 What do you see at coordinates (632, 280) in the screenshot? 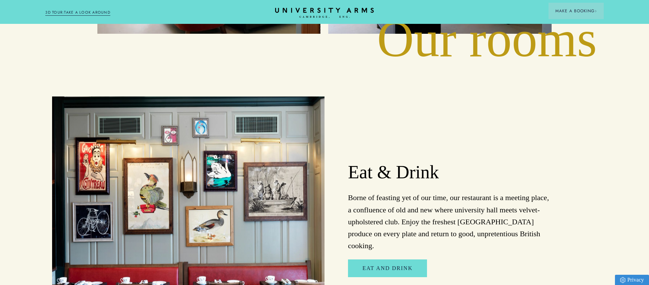
I see `a: Privacy` at bounding box center [632, 280].